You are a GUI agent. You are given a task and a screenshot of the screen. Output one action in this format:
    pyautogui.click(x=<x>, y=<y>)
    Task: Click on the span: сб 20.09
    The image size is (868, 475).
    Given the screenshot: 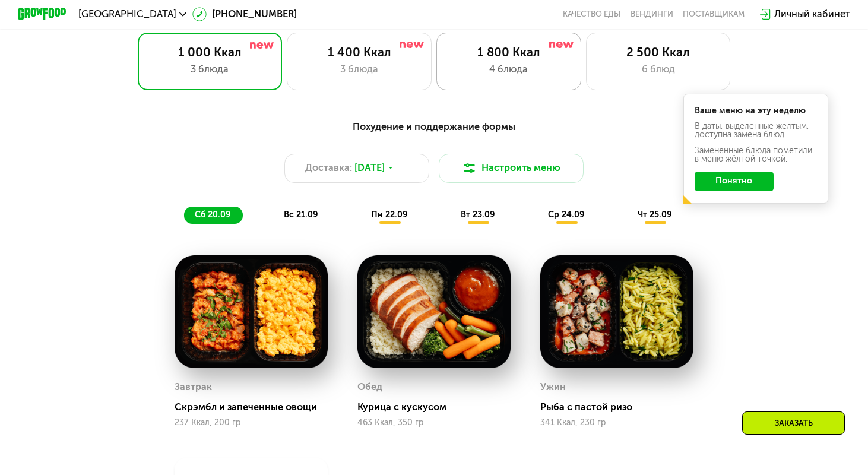 What is the action you would take?
    pyautogui.click(x=212, y=214)
    